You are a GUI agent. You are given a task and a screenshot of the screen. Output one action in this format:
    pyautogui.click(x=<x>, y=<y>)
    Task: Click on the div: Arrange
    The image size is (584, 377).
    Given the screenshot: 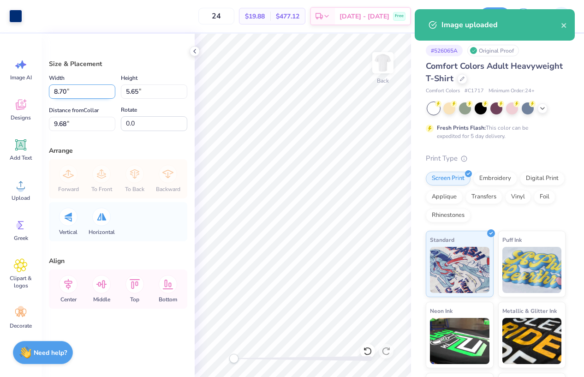 What is the action you would take?
    pyautogui.click(x=118, y=150)
    